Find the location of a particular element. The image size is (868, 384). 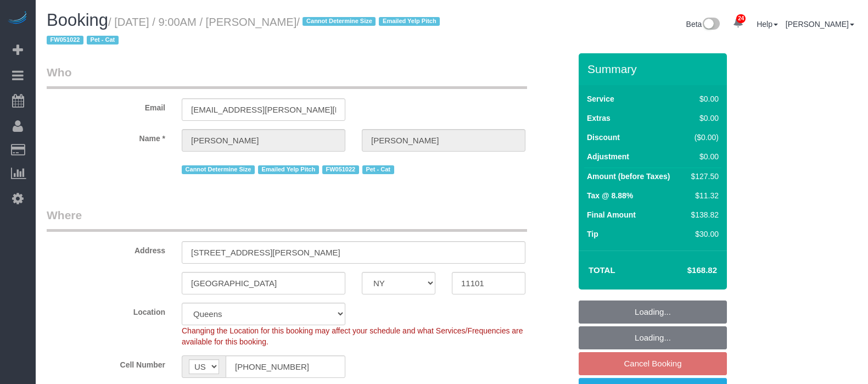

legend: Where is located at coordinates (287, 219).